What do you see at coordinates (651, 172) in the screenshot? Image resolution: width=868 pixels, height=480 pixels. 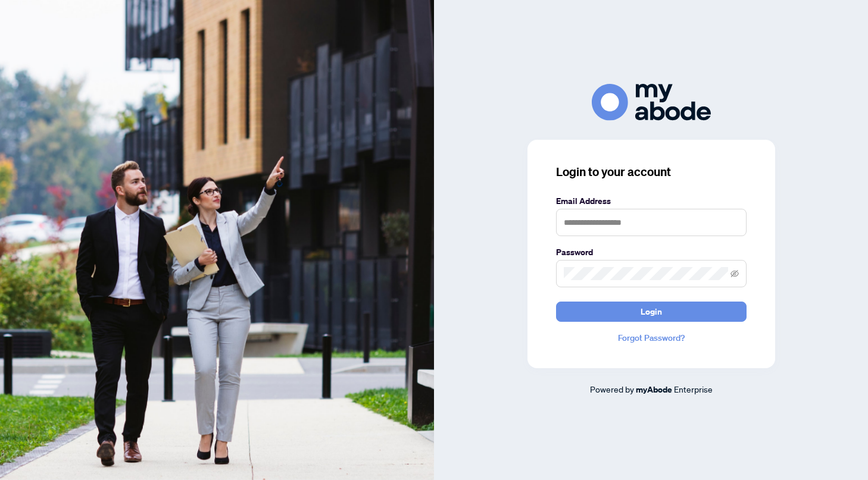 I see `h3: Login to your account` at bounding box center [651, 172].